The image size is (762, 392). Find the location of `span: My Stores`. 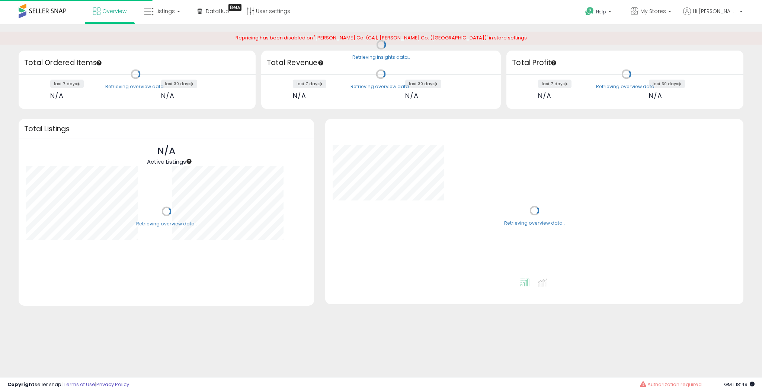

span: My Stores is located at coordinates (653, 11).